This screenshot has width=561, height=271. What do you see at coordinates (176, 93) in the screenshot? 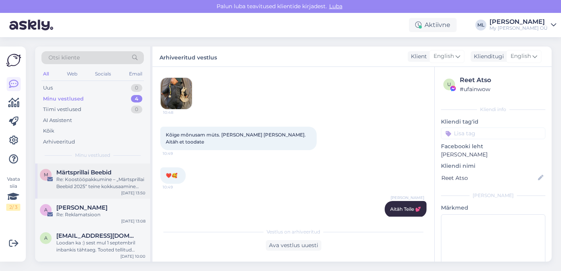
I see `img: Attachment` at bounding box center [176, 93].